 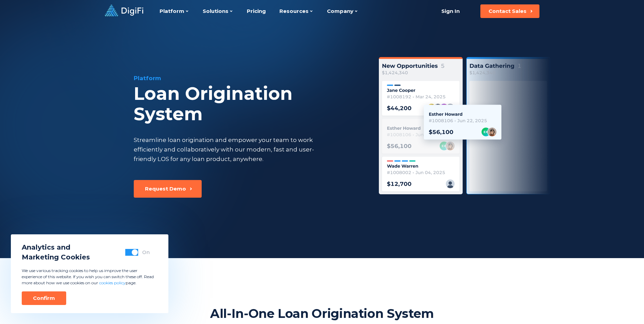 What do you see at coordinates (146, 253) in the screenshot?
I see `div: On` at bounding box center [146, 253].